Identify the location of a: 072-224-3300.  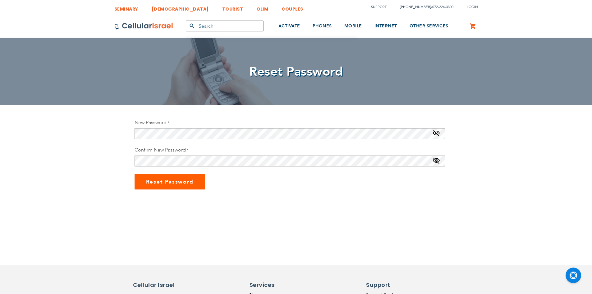
(443, 7).